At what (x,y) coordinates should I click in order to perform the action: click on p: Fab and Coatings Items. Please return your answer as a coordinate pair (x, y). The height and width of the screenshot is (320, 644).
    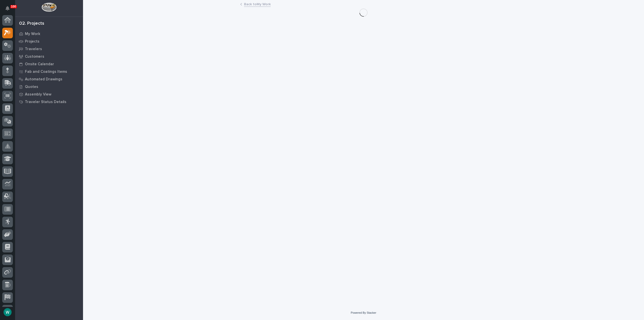
    Looking at the image, I should click on (46, 72).